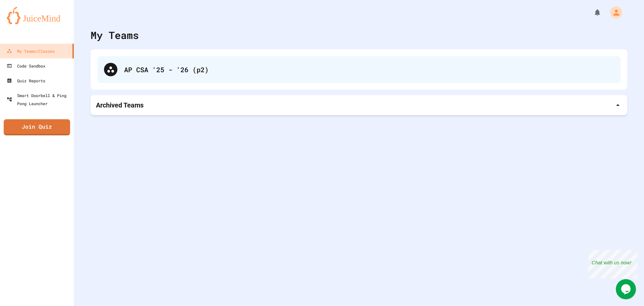 The image size is (644, 306). Describe the element at coordinates (120, 105) in the screenshot. I see `p: Archived Teams` at that location.